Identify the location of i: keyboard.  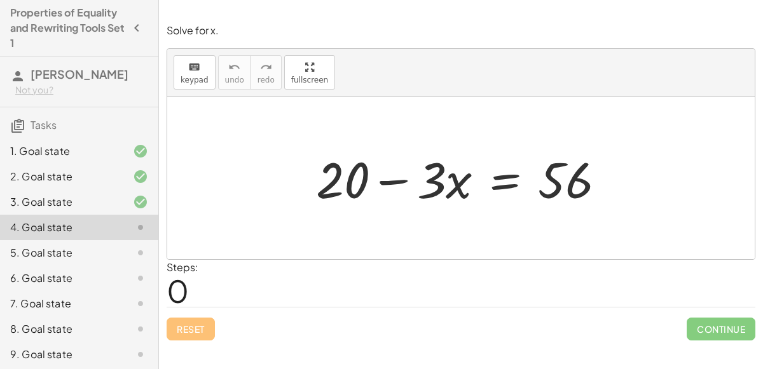
(194, 67).